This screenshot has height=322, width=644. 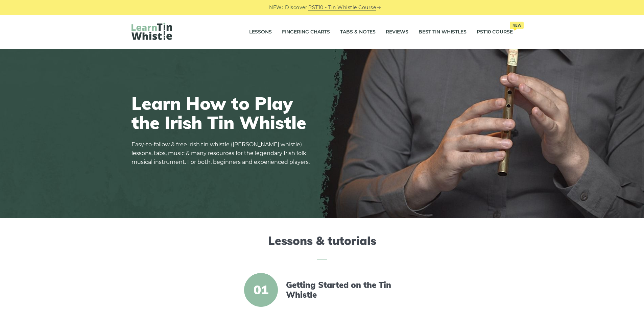 What do you see at coordinates (443, 32) in the screenshot?
I see `a: Best Tin Whistles` at bounding box center [443, 32].